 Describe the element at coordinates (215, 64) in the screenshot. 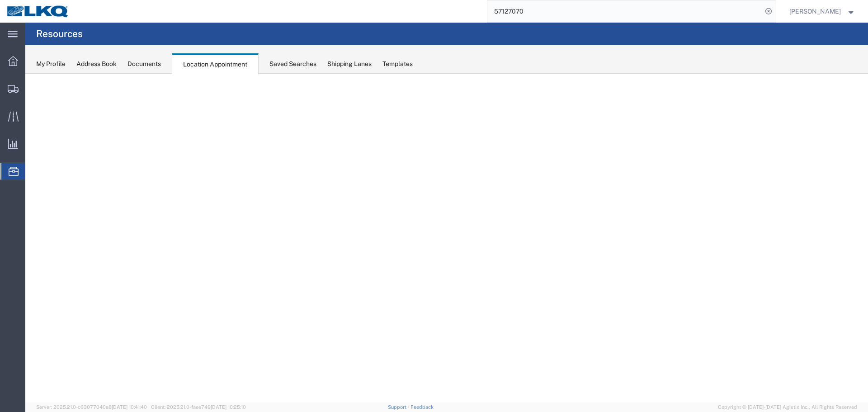

I see `div: Location Appointment` at that location.